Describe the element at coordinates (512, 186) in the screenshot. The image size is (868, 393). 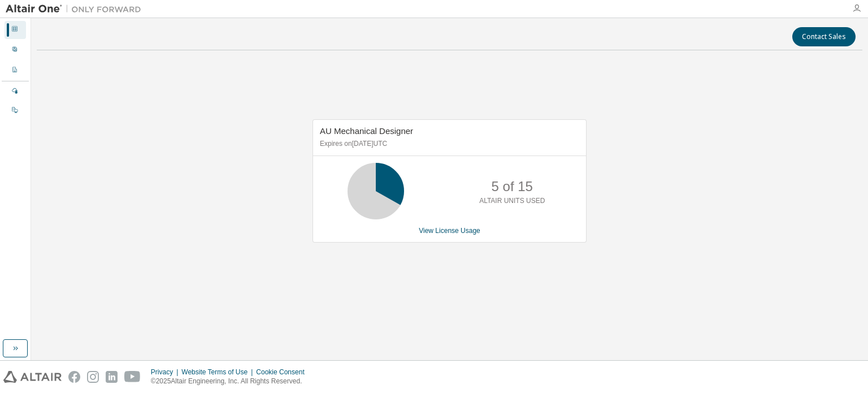
I see `p: 5 of 15` at that location.